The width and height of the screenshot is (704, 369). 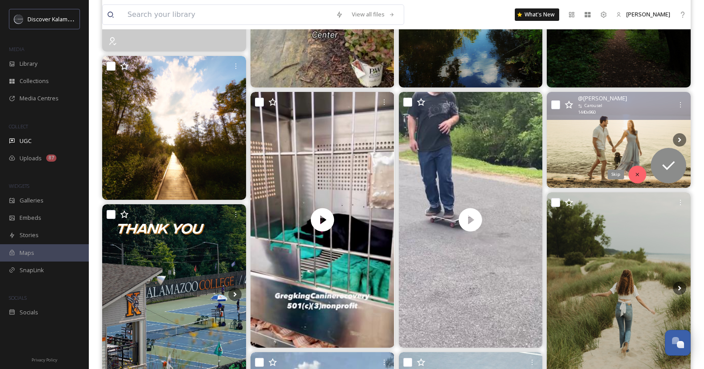 I want to click on span: WIDGETS, so click(x=19, y=186).